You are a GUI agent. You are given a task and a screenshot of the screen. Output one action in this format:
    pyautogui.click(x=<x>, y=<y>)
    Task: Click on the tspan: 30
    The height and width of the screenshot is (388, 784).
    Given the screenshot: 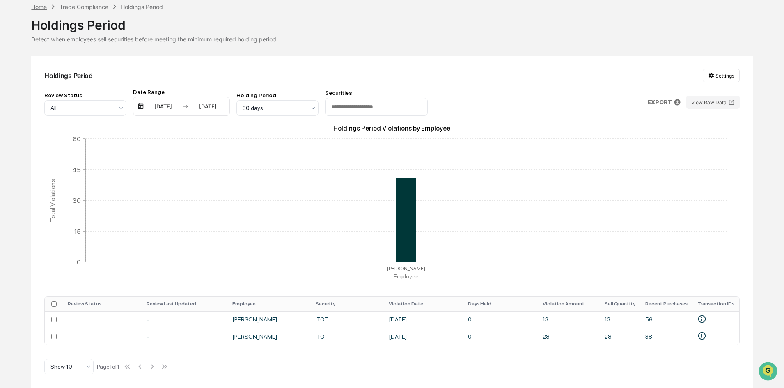 What is the action you would take?
    pyautogui.click(x=77, y=200)
    